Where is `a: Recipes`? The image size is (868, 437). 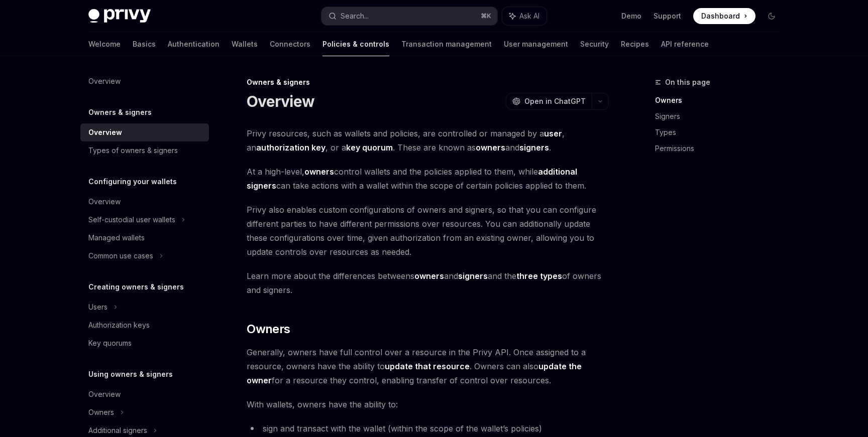
a: Recipes is located at coordinates (635, 44).